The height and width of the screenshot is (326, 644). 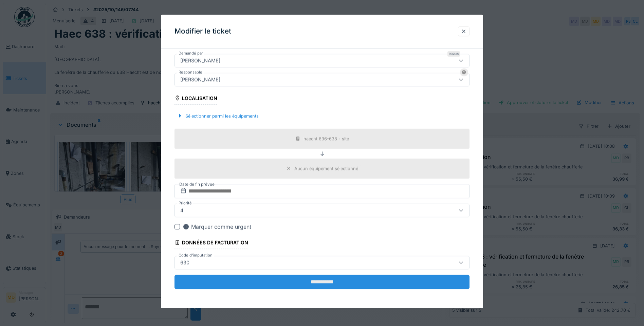 I want to click on div: 4, so click(x=182, y=211).